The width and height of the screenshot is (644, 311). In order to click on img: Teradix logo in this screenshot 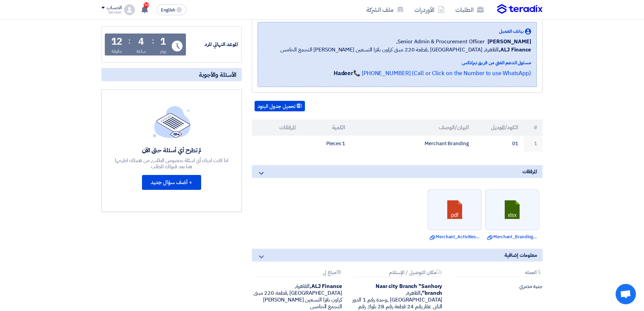, I will do `click(520, 9)`.